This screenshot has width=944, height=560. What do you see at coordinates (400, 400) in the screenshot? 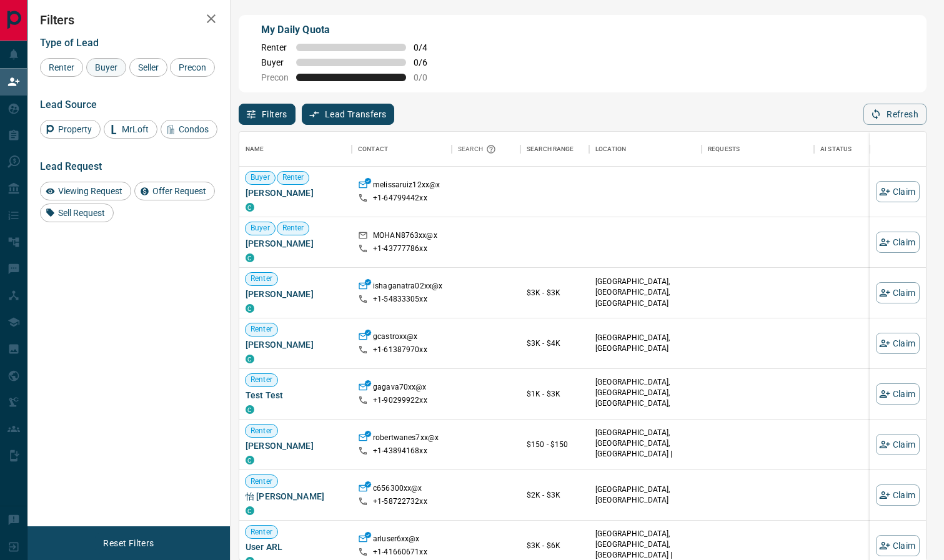
I see `p: +1- 90299922xx` at bounding box center [400, 400].